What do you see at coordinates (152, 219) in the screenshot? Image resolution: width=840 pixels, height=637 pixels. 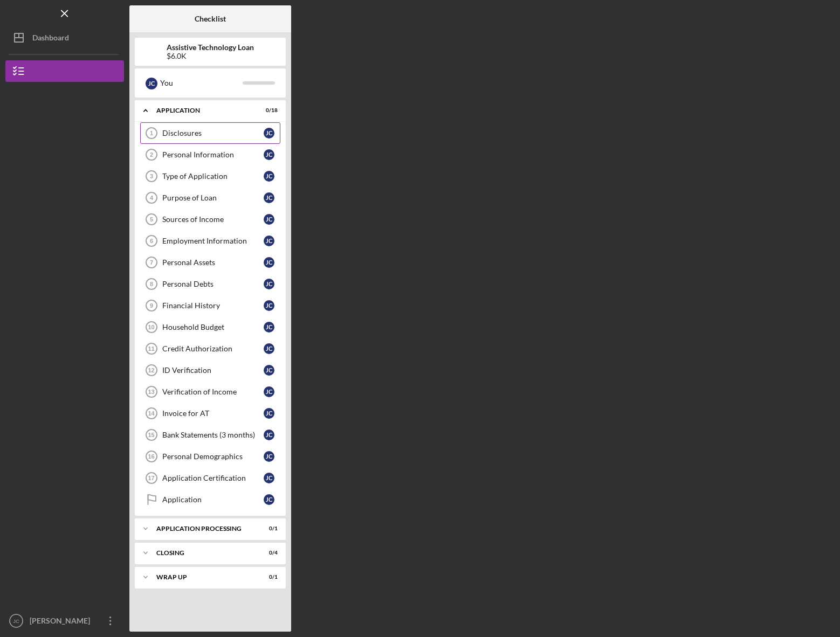 I see `tspan: 5` at bounding box center [152, 219].